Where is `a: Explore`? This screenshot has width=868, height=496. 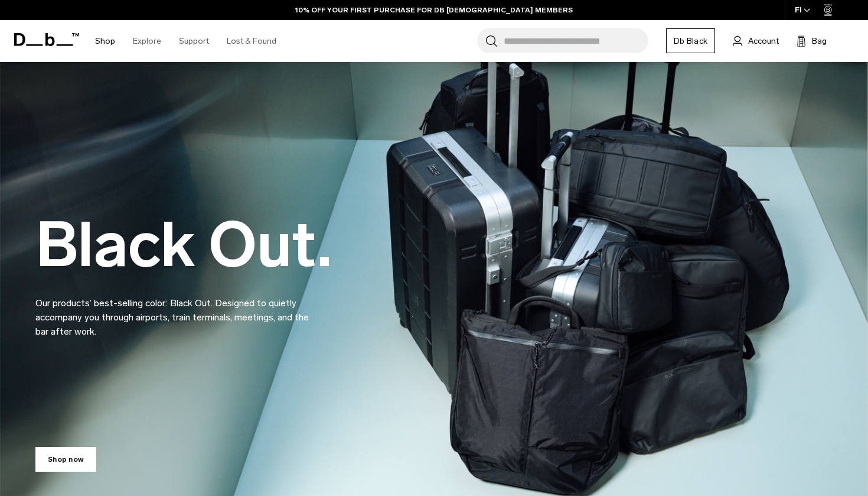 a: Explore is located at coordinates (147, 41).